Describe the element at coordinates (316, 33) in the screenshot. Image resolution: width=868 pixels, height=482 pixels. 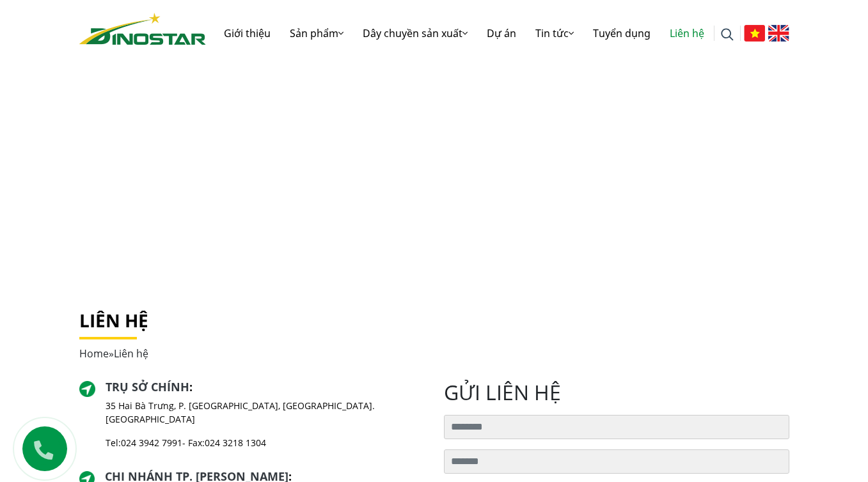
I see `a: Sản phẩm` at that location.